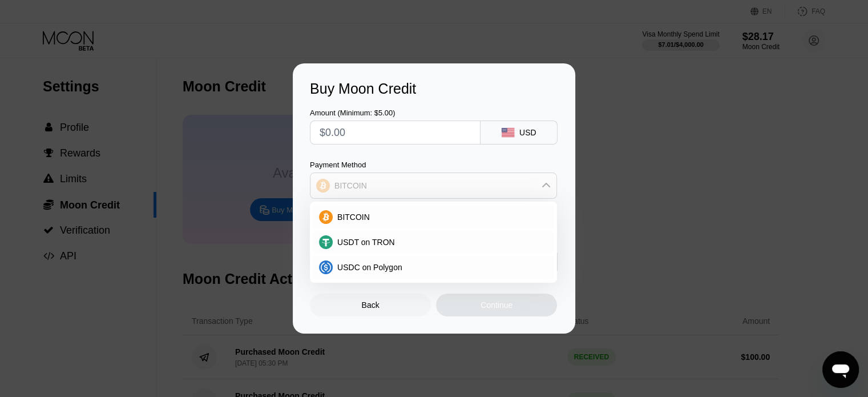 The height and width of the screenshot is (397, 868). I want to click on div: Amount (Minimum: $5.00), so click(395, 112).